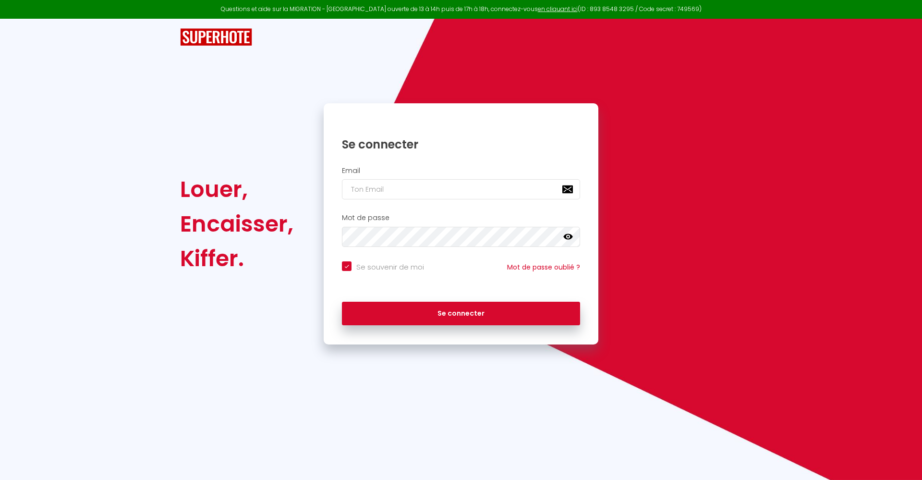 The image size is (922, 480). What do you see at coordinates (461, 189) in the screenshot?
I see `input: Ton Email` at bounding box center [461, 189].